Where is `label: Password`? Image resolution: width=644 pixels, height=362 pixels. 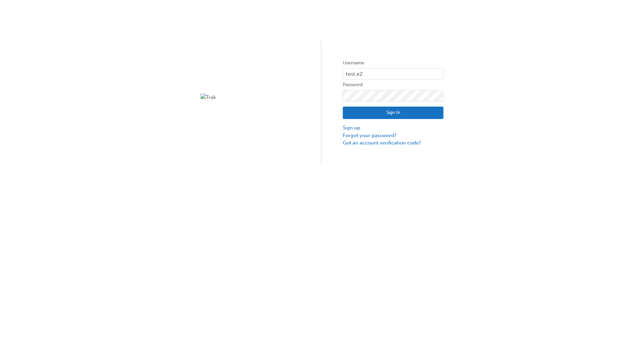 label: Password is located at coordinates (393, 85).